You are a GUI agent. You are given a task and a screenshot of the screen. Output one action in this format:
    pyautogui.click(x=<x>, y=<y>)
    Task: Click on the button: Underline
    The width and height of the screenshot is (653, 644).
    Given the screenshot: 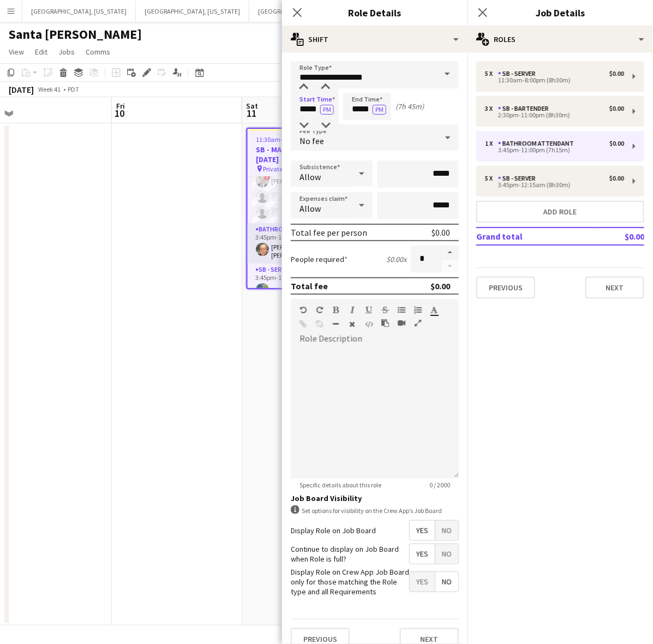 What is the action you would take?
    pyautogui.click(x=369, y=310)
    